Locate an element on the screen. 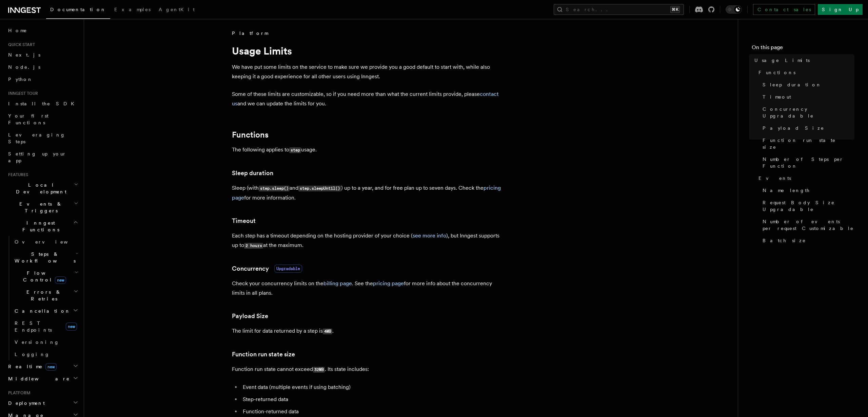  button: Inngest Functions is located at coordinates (42, 226).